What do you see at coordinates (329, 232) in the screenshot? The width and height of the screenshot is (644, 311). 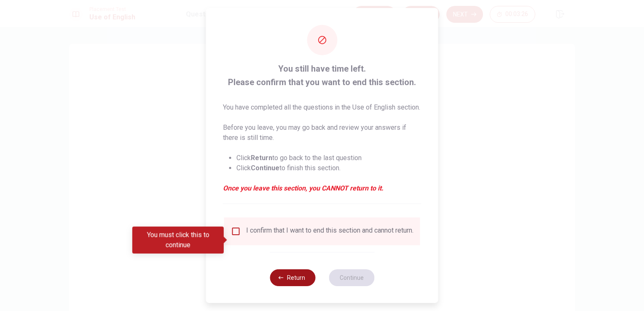 I see `div: I confirm that I want to end this section and cannot return.` at bounding box center [329, 232].